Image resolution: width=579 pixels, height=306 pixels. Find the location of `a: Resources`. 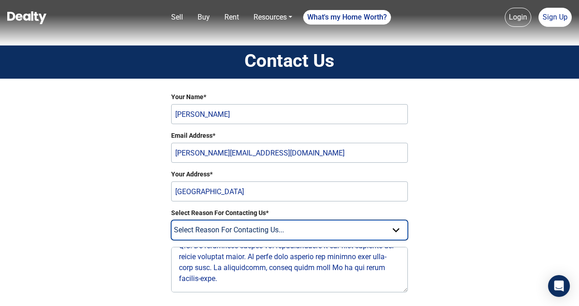

a: Resources is located at coordinates (273, 17).